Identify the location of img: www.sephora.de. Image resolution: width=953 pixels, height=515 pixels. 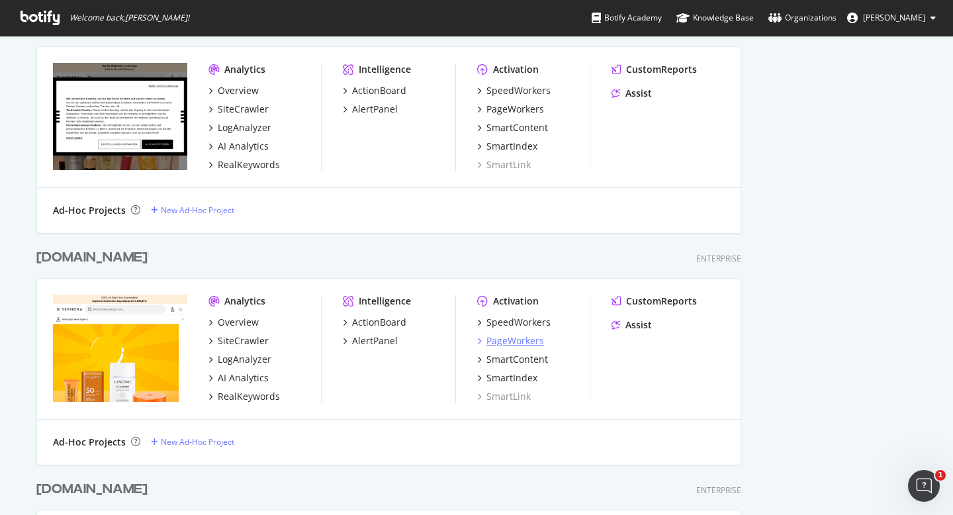
(120, 116).